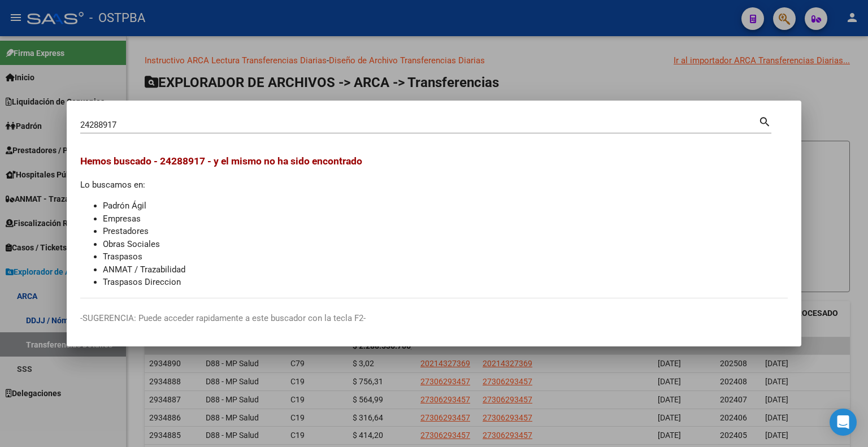 Image resolution: width=868 pixels, height=447 pixels. Describe the element at coordinates (844, 422) in the screenshot. I see `div: Open Intercom Messenger` at that location.